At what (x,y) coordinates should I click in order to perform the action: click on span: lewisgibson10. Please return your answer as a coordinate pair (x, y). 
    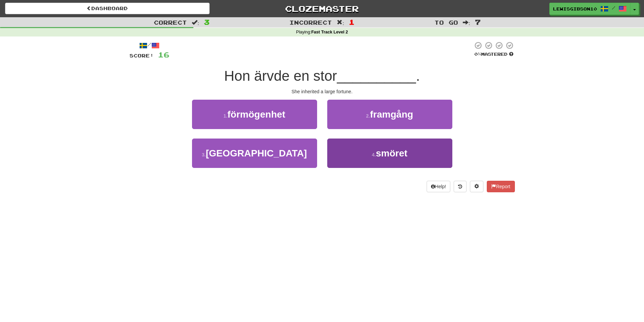
    Looking at the image, I should click on (575, 9).